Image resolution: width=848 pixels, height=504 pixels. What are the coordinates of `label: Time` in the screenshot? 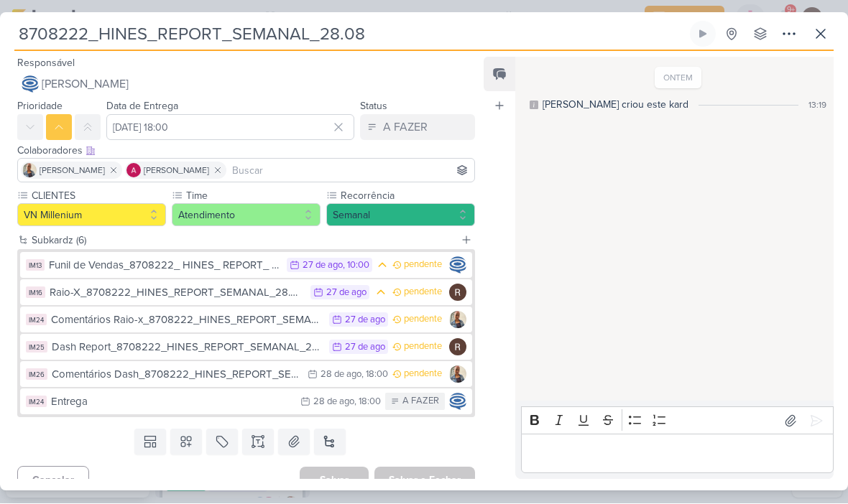 It's located at (252, 196).